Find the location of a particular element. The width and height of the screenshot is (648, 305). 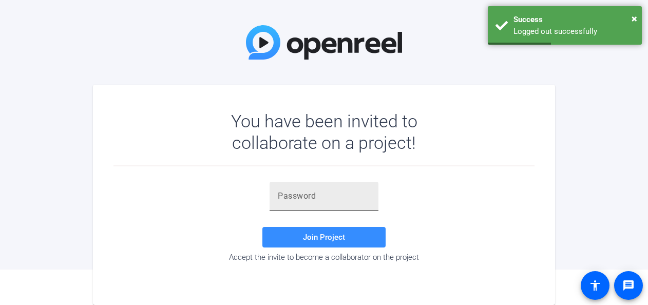

mat-icon: accessibility is located at coordinates (595, 285).